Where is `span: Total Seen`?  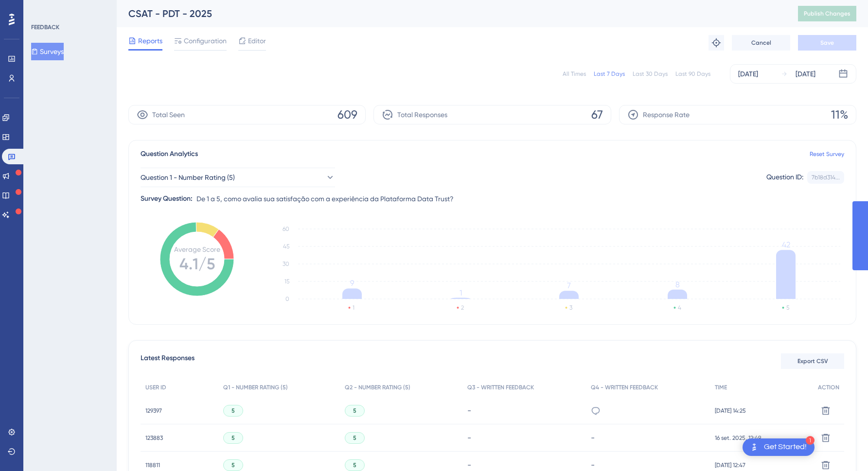 span: Total Seen is located at coordinates (168, 115).